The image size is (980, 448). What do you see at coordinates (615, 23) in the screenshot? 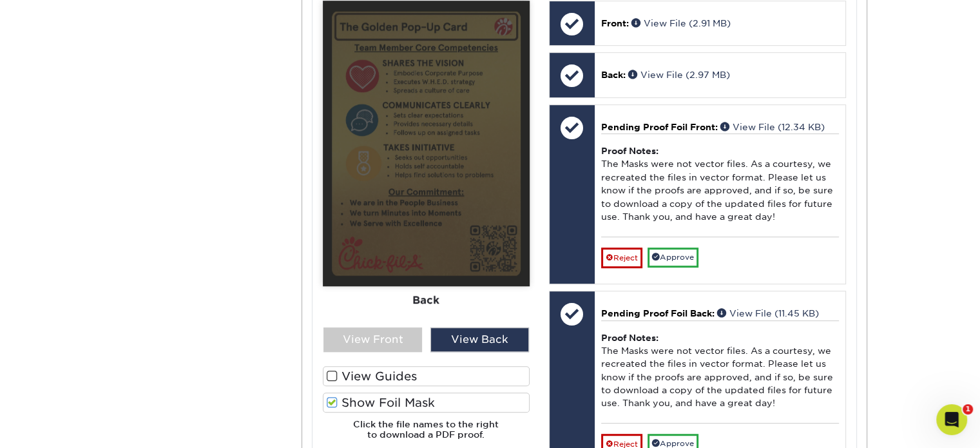
I see `span: Front:` at bounding box center [615, 23].